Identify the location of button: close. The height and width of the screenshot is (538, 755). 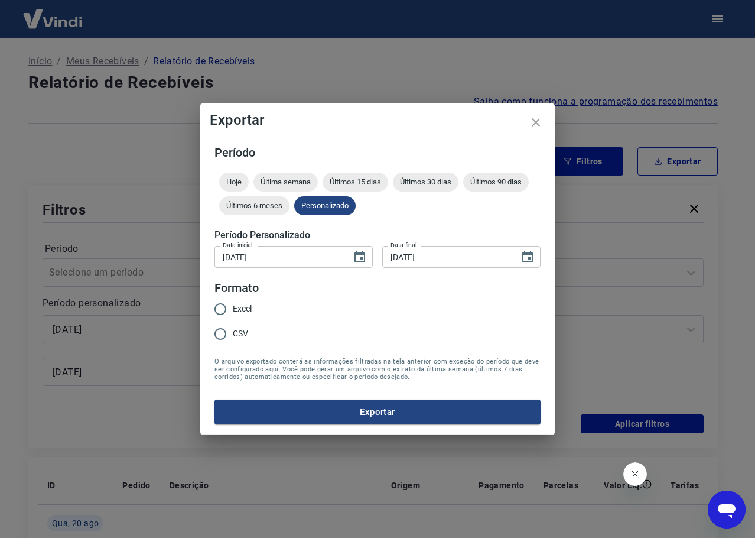
(536, 122).